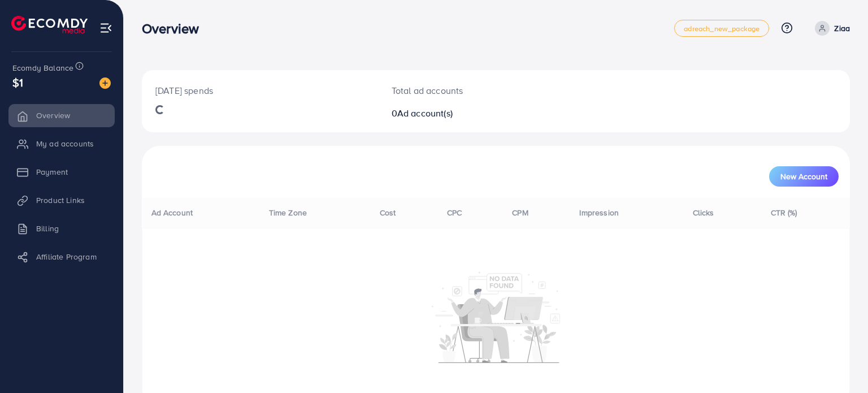 The width and height of the screenshot is (868, 393). I want to click on h2: 0, so click(466, 113).